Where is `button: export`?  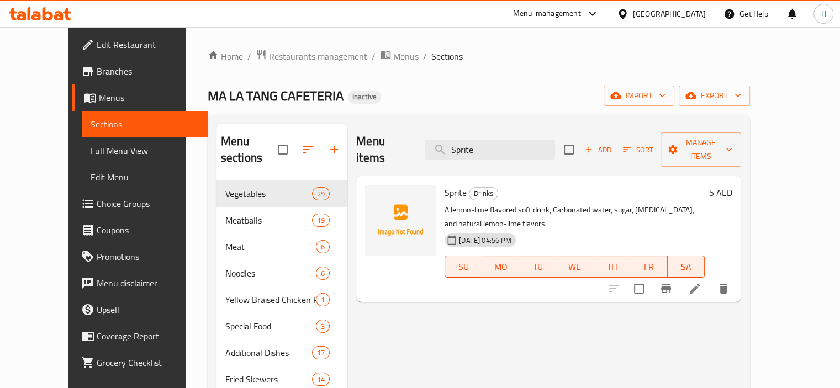
button: export is located at coordinates (714, 96).